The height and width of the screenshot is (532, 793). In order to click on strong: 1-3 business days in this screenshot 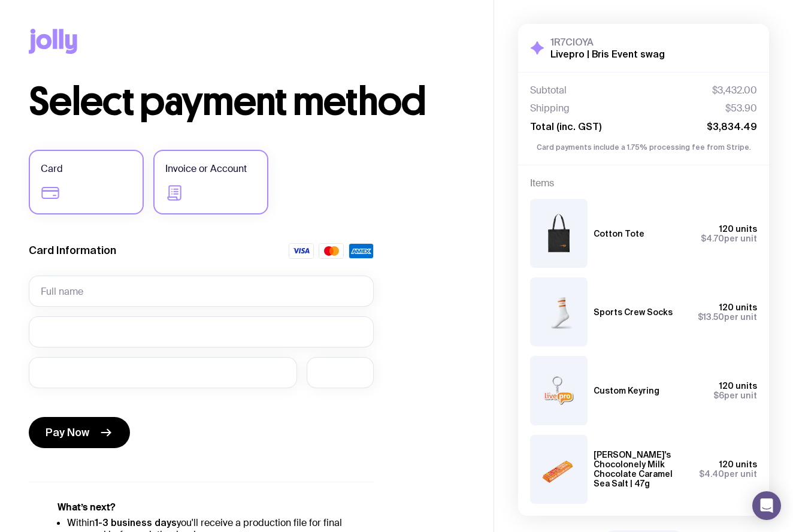, I will do `click(136, 522)`.